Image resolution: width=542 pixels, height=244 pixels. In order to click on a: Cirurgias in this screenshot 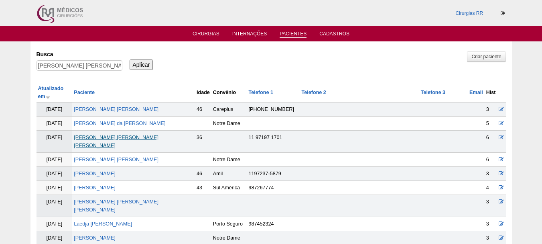, I will do `click(206, 35)`.